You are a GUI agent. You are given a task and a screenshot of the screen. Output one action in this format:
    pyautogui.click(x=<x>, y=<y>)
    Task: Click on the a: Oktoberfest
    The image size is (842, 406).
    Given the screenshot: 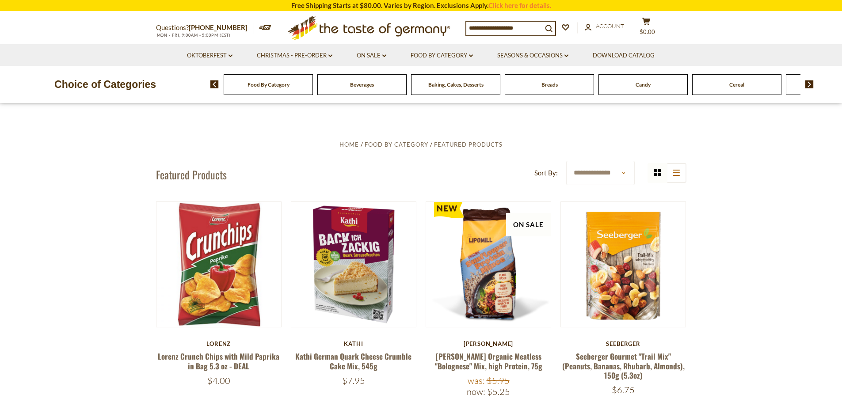 What is the action you would take?
    pyautogui.click(x=210, y=56)
    